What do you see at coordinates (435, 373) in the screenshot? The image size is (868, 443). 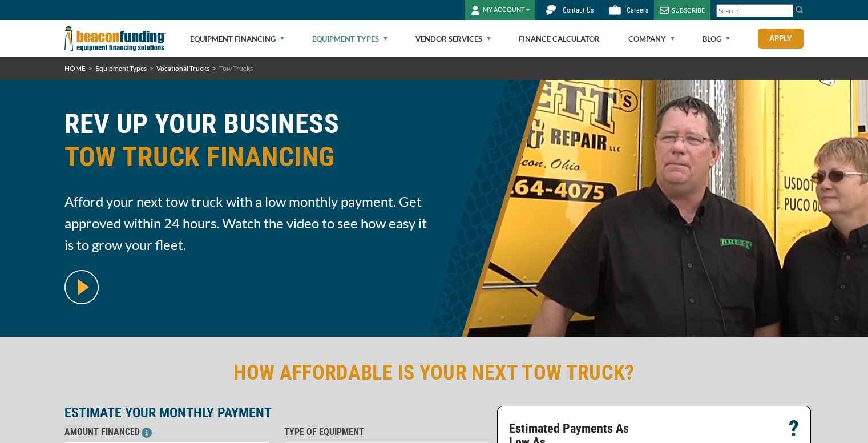 I see `h2: HOW AFFORDABLE IS YOUR NEXT TOW TRUCK?` at bounding box center [435, 373].